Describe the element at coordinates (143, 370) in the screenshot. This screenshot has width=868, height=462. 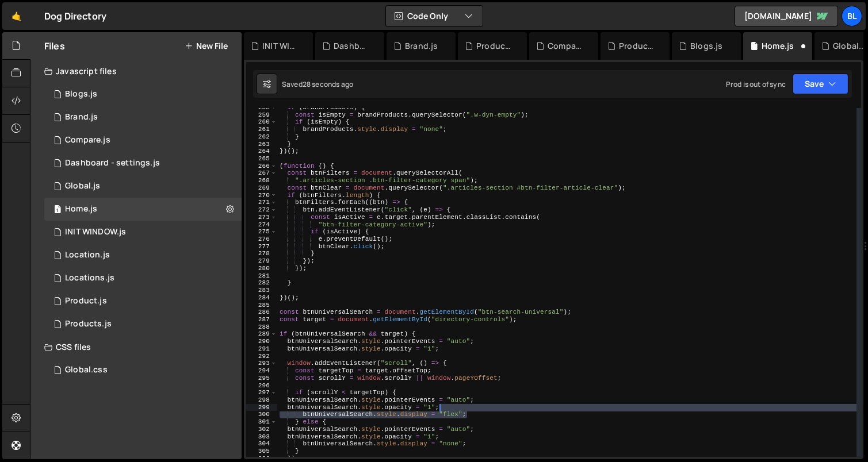
I see `div: 16220/43682.css` at that location.